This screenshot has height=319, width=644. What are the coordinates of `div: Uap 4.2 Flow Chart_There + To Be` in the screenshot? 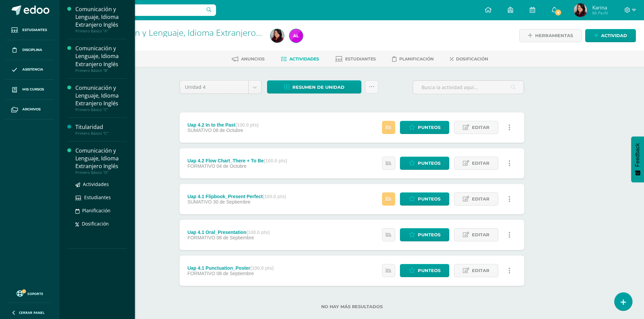 It's located at (237, 161).